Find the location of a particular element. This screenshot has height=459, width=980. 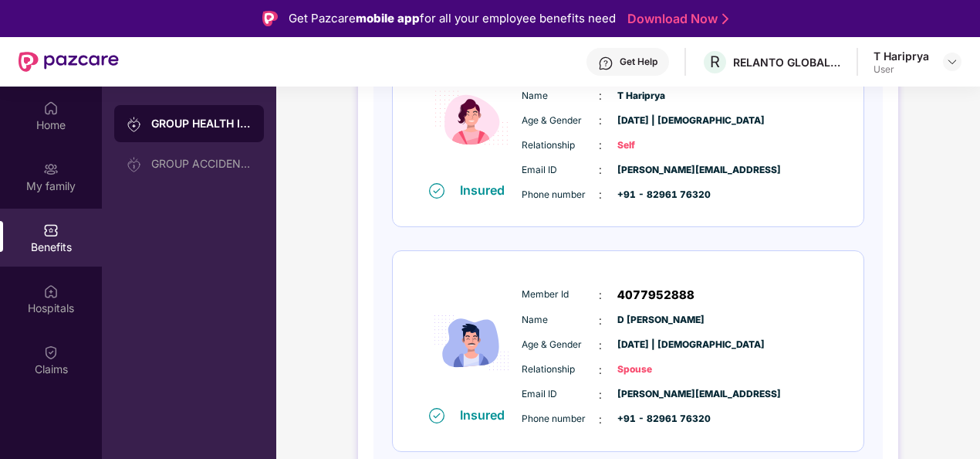

div: T Hariprya is located at coordinates (901, 56).